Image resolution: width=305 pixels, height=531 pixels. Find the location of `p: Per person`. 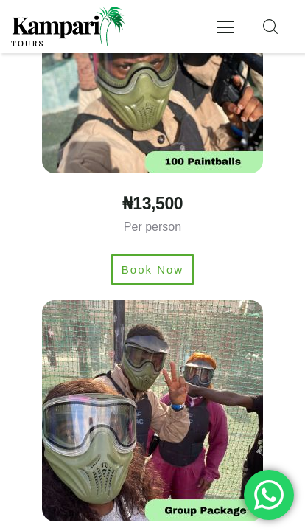

p: Per person is located at coordinates (153, 227).